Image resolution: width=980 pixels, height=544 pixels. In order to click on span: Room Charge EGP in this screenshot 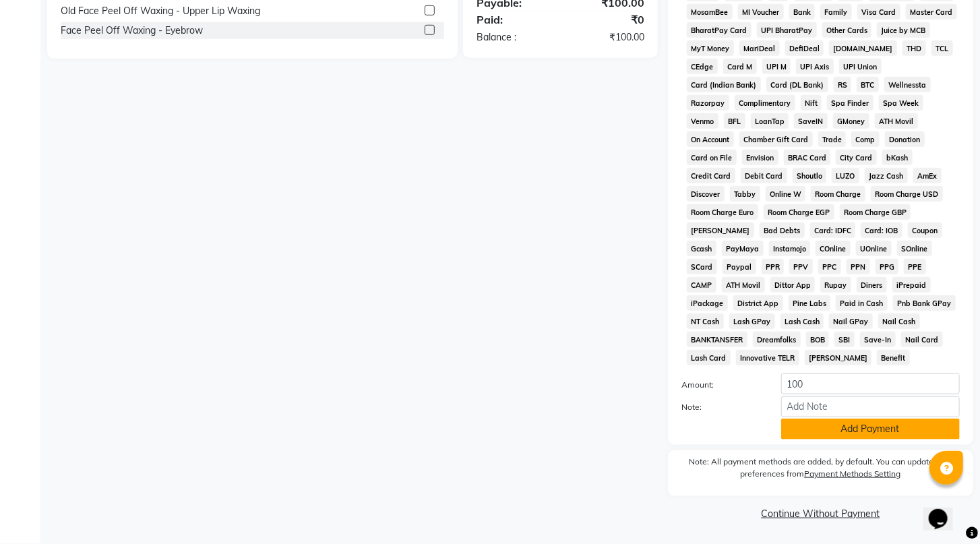, I will do `click(799, 211)`.